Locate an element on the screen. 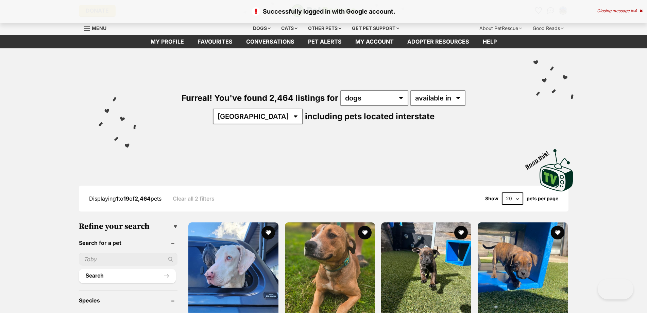 Image resolution: width=647 pixels, height=313 pixels. input: Toby is located at coordinates (128, 259).